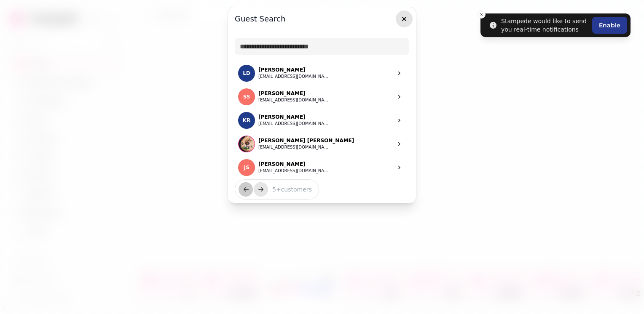 Image resolution: width=644 pixels, height=314 pixels. What do you see at coordinates (322, 19) in the screenshot?
I see `h3: Guest Search` at bounding box center [322, 19].